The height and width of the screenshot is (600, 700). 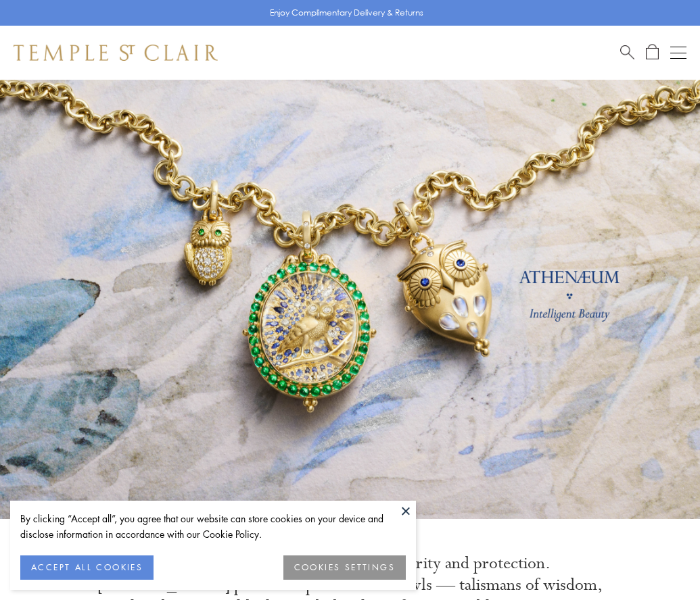 What do you see at coordinates (344, 568) in the screenshot?
I see `button: COOKIES SETTINGS` at bounding box center [344, 568].